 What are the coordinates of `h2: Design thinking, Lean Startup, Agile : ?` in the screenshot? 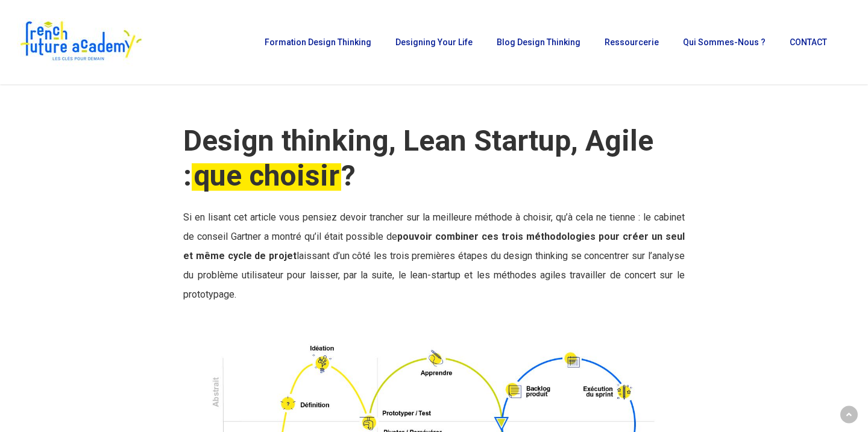 It's located at (434, 159).